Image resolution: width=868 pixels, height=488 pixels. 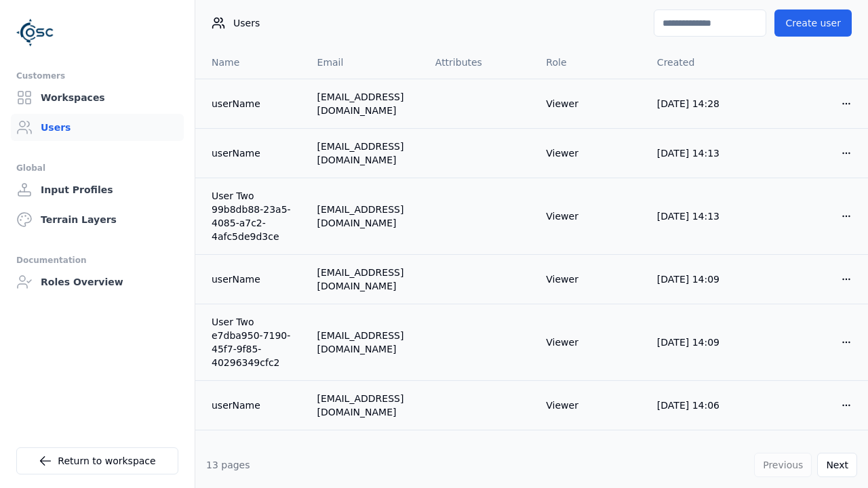 I want to click on a: Return to workspace, so click(x=97, y=461).